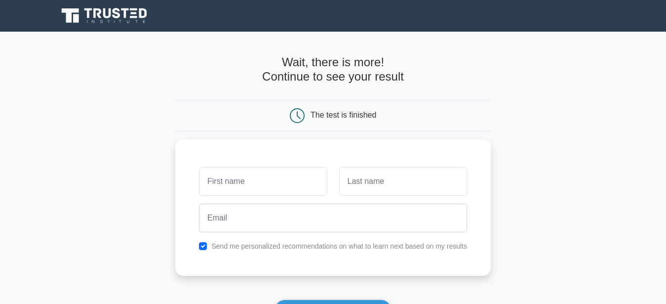 The width and height of the screenshot is (666, 304). Describe the element at coordinates (339, 246) in the screenshot. I see `label: Send me personalized recommendations on what to learn next based on my results` at that location.